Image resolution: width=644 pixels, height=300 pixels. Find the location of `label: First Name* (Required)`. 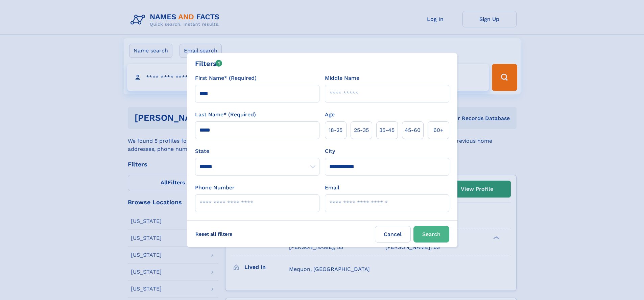

label: First Name* (Required) is located at coordinates (226, 78).